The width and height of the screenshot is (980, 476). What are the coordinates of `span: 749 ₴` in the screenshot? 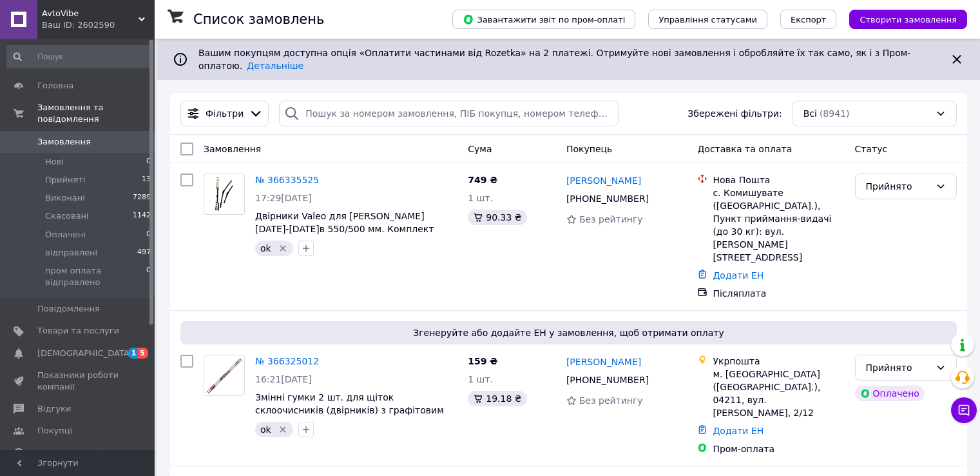 It's located at (482, 180).